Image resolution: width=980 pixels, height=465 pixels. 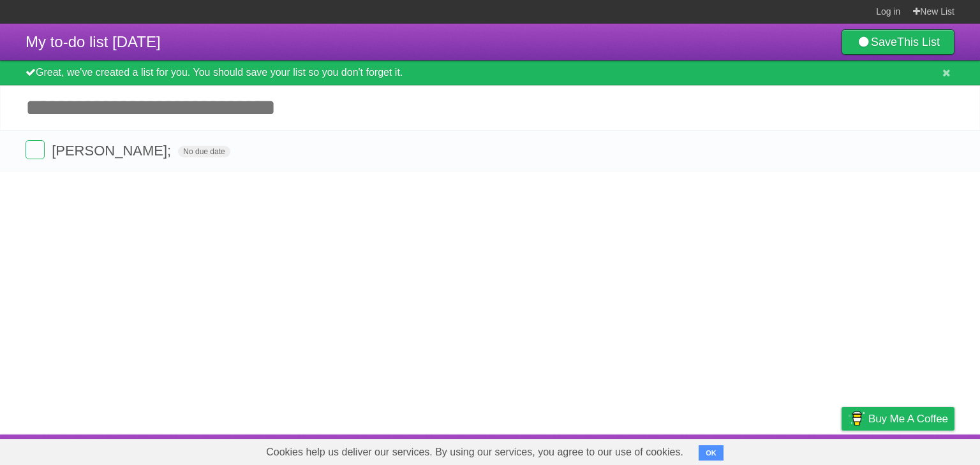 What do you see at coordinates (897, 419) in the screenshot?
I see `a: Buy me a coffee` at bounding box center [897, 419].